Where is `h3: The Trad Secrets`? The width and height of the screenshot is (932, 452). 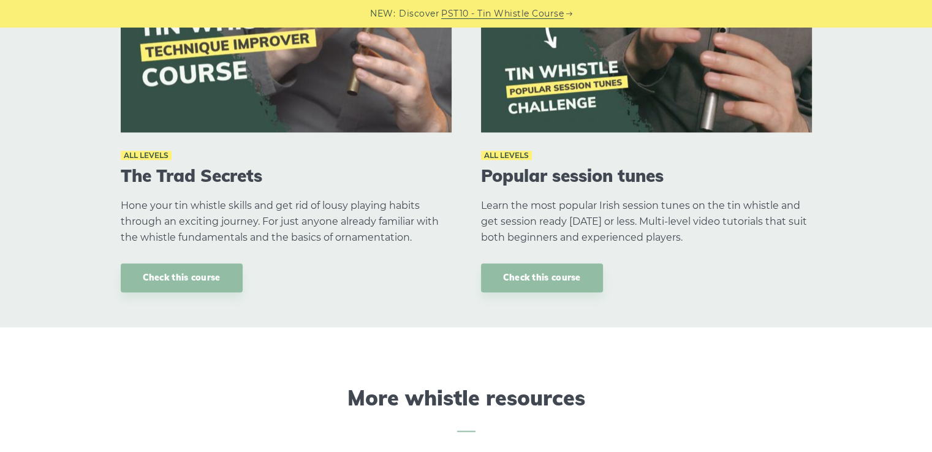 h3: The Trad Secrets is located at coordinates (286, 176).